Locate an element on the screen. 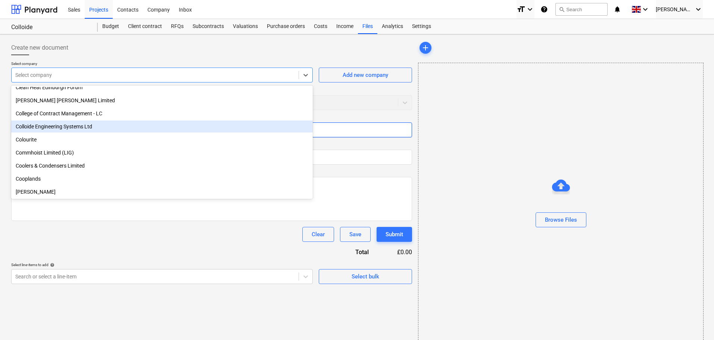 The width and height of the screenshot is (714, 340). div: Costs is located at coordinates (320, 26).